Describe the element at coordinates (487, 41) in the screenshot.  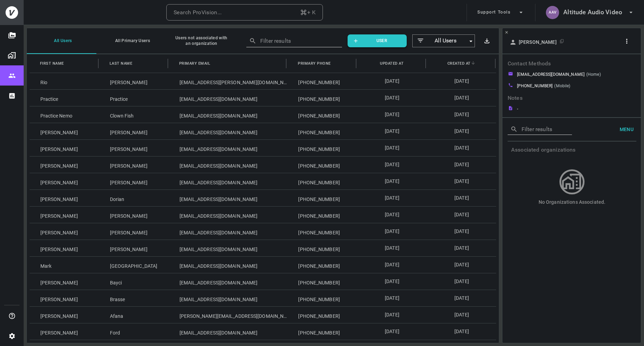
I see `button: Export results` at that location.